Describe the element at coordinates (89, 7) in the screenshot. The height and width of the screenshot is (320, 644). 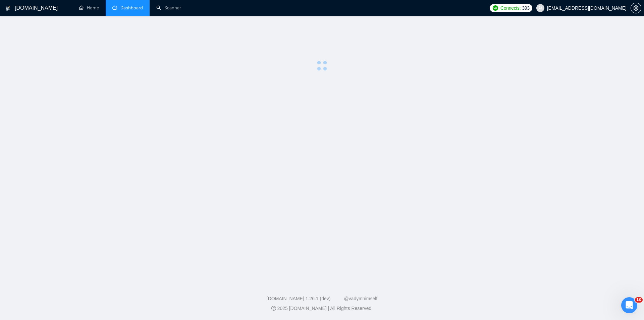
I see `a: homeHome` at that location.